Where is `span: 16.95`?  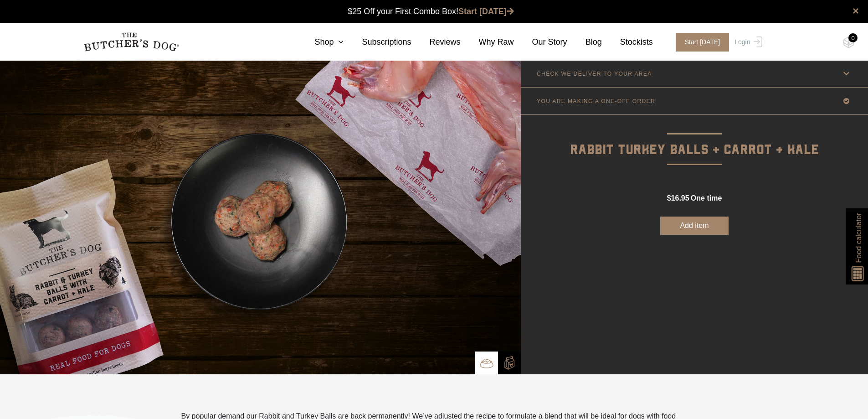 span: 16.95 is located at coordinates (680, 198).